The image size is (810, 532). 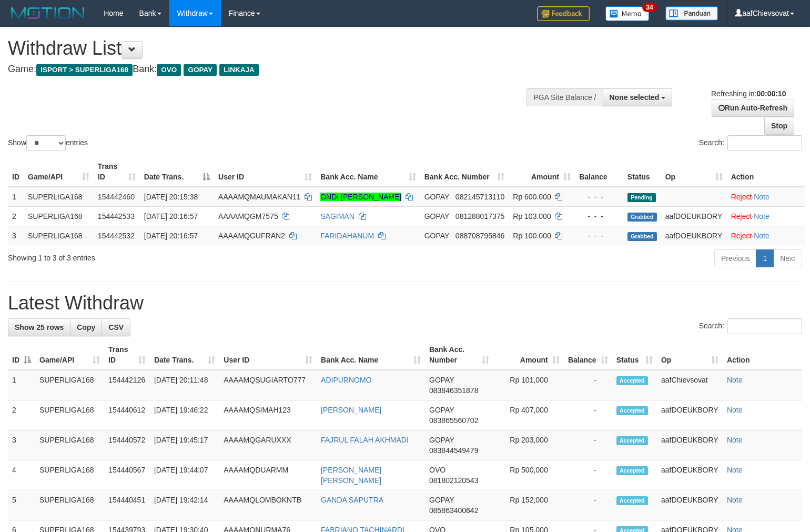 I want to click on td: AAAAMQLOMBOKNTB, so click(x=268, y=505).